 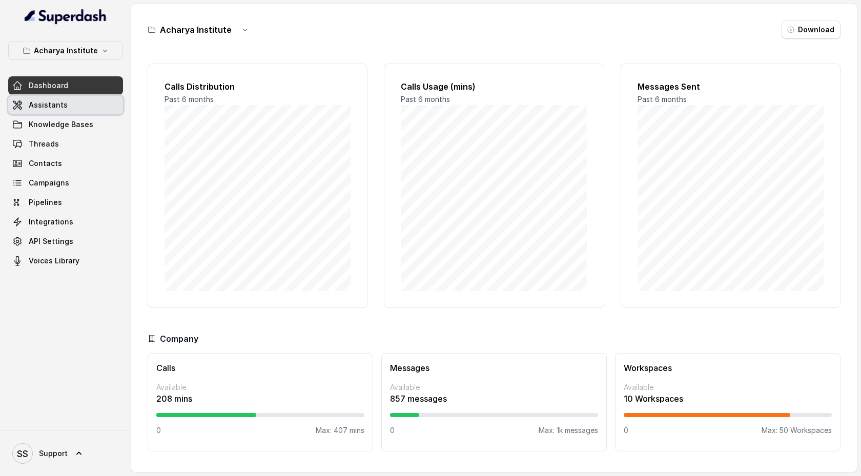 What do you see at coordinates (66, 261) in the screenshot?
I see `a: Voices Library` at bounding box center [66, 261].